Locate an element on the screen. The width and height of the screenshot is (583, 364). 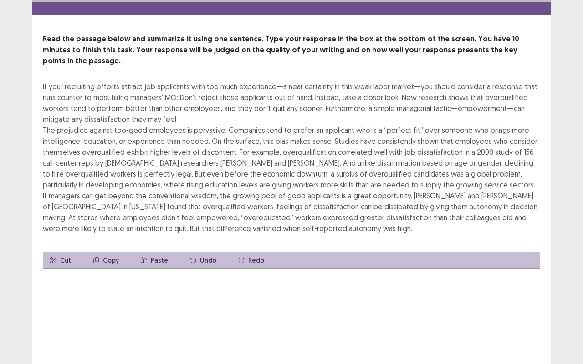
p: Read the passage below and summarize it using one sentence. Type your response in the box at the ... is located at coordinates (292, 50).